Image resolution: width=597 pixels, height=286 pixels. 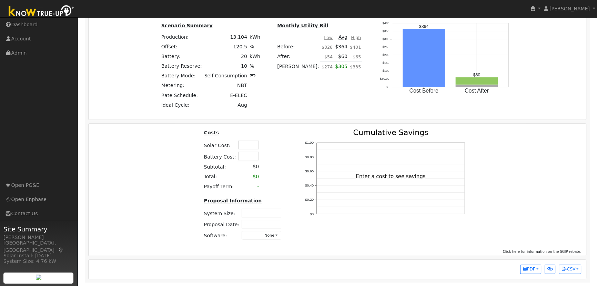 I want to click on td: 13,104, so click(x=226, y=37).